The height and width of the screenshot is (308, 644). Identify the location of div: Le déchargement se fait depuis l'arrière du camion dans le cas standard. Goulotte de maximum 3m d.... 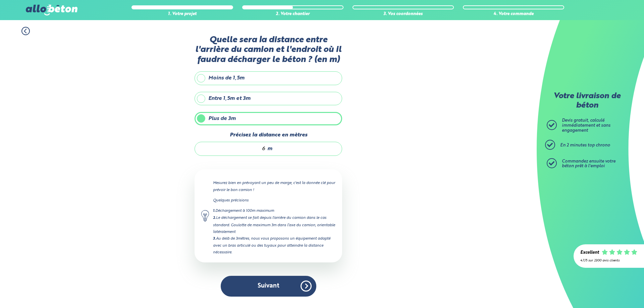
(274, 225).